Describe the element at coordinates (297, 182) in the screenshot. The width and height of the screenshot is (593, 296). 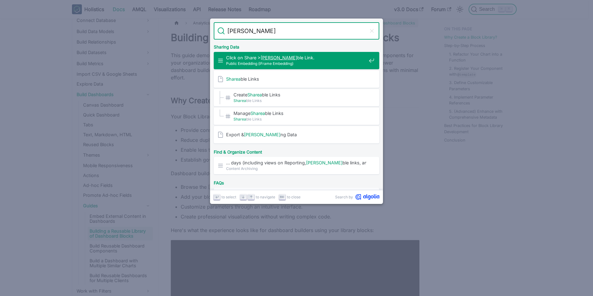
I see `div: FAQs` at that location.